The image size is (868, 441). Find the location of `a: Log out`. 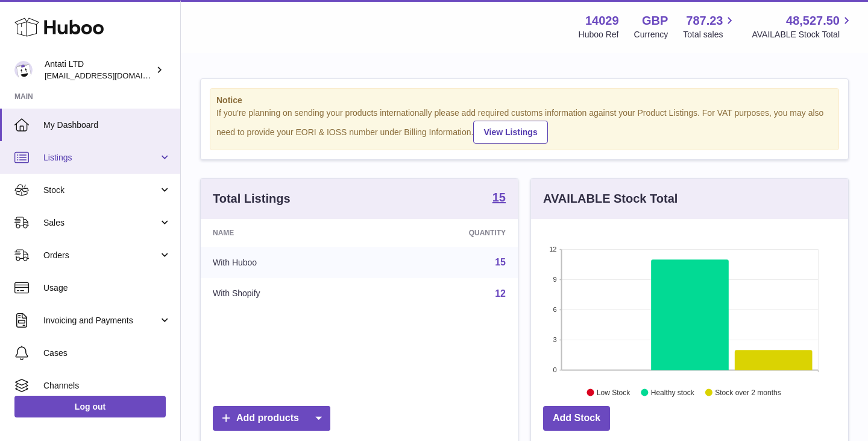

a: Log out is located at coordinates (90, 406).